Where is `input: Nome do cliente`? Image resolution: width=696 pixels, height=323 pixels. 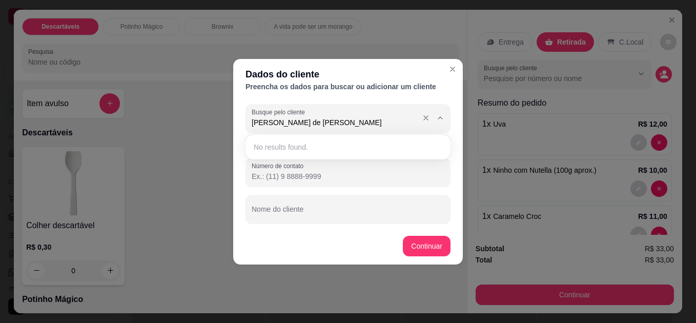 input: Nome do cliente is located at coordinates (348, 213).